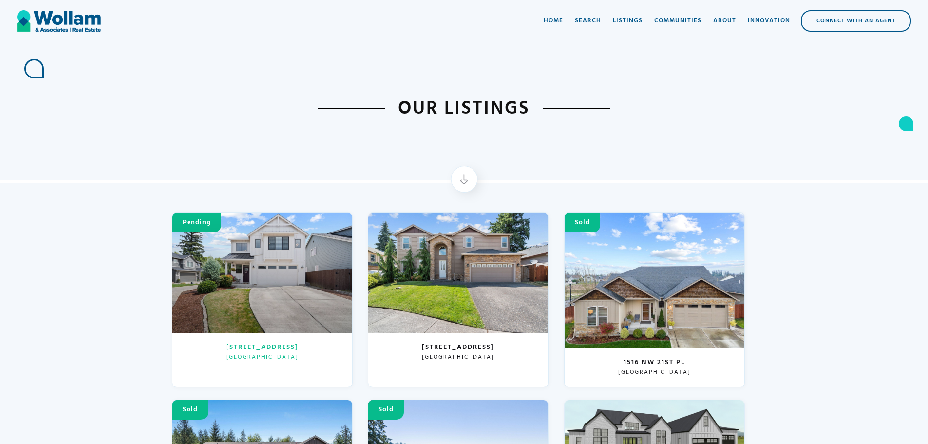  Describe the element at coordinates (628, 21) in the screenshot. I see `a: Listings` at that location.